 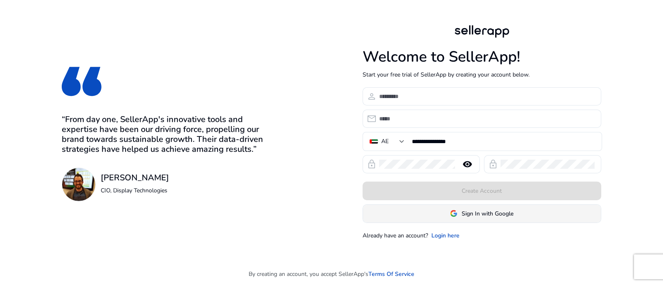 I want to click on div: AE, so click(x=385, y=142).